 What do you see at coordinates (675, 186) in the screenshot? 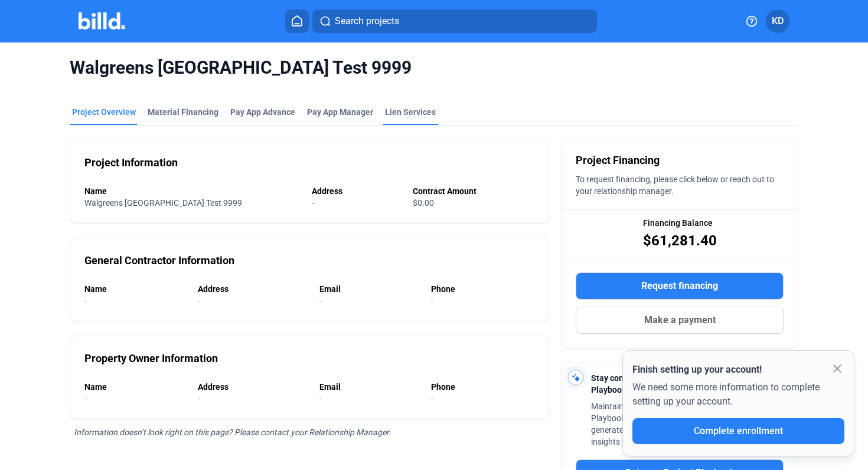
I see `span: To request financing, please click below or reach out to your relationship manager.` at bounding box center [675, 186].